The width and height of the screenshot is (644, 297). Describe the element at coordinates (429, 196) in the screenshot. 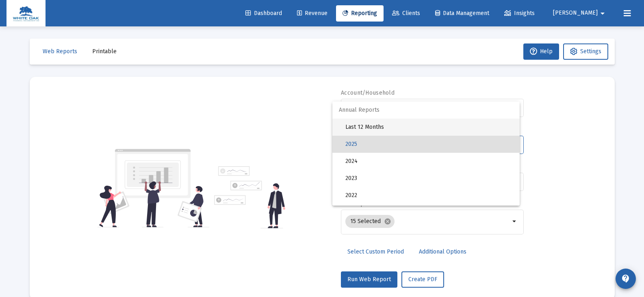

I see `span: 2022` at that location.